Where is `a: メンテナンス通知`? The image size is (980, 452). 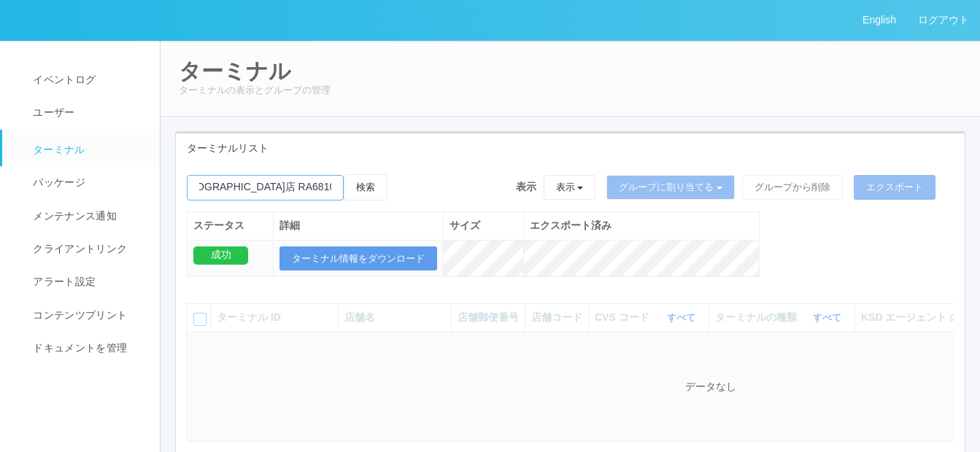
a: メンテナンス通知 is located at coordinates (88, 216).